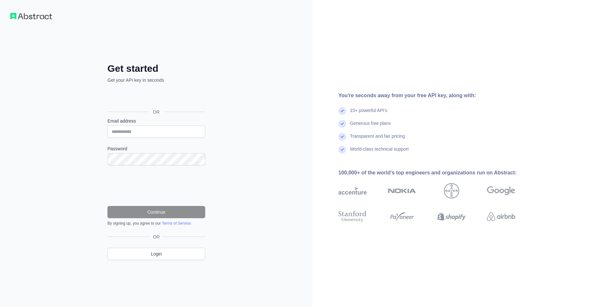 The image size is (615, 307). I want to click on button: Continue, so click(156, 212).